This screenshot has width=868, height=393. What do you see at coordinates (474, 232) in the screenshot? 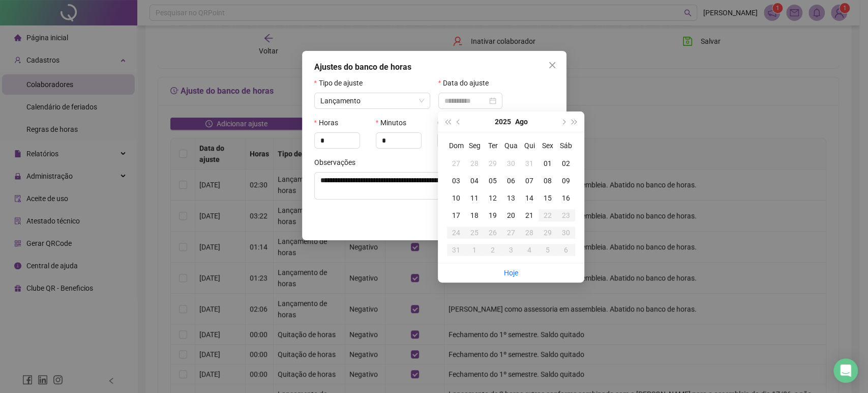
I see `td: 2025-08-25` at bounding box center [474, 232].